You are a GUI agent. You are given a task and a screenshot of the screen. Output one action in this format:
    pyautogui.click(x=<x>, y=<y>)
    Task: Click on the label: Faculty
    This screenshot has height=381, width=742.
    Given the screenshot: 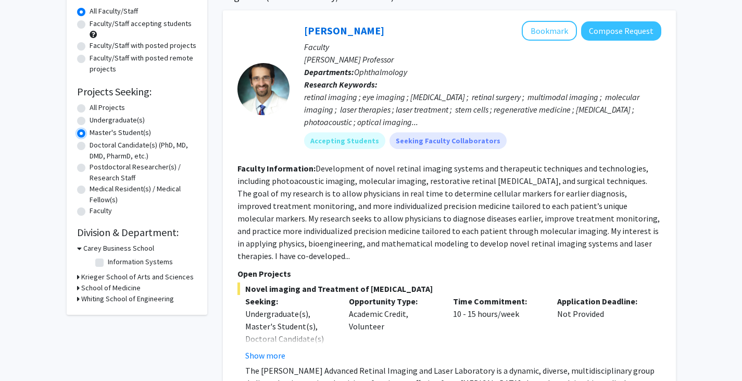 What is the action you would take?
    pyautogui.click(x=101, y=210)
    